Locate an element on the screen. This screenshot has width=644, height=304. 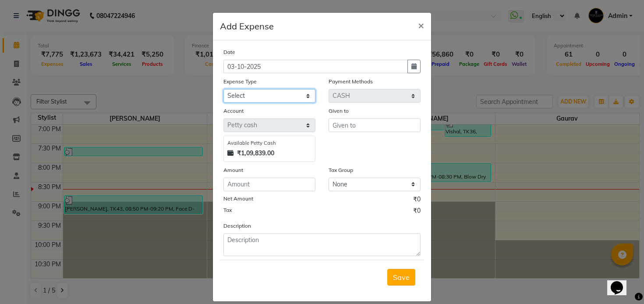
label: Payment Methods is located at coordinates (351, 82).